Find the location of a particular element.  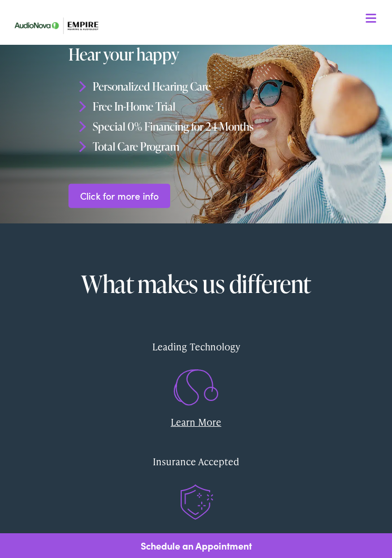

a: Insurance Accepted is located at coordinates (196, 477).